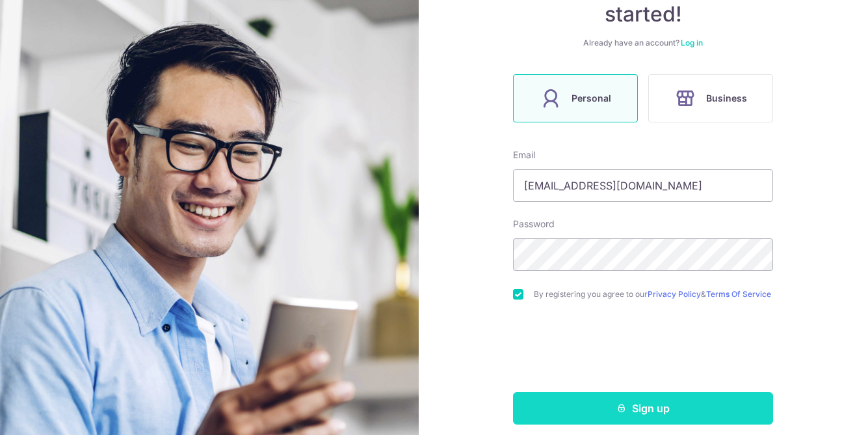 The image size is (868, 435). What do you see at coordinates (591, 98) in the screenshot?
I see `span: Personal` at bounding box center [591, 98].